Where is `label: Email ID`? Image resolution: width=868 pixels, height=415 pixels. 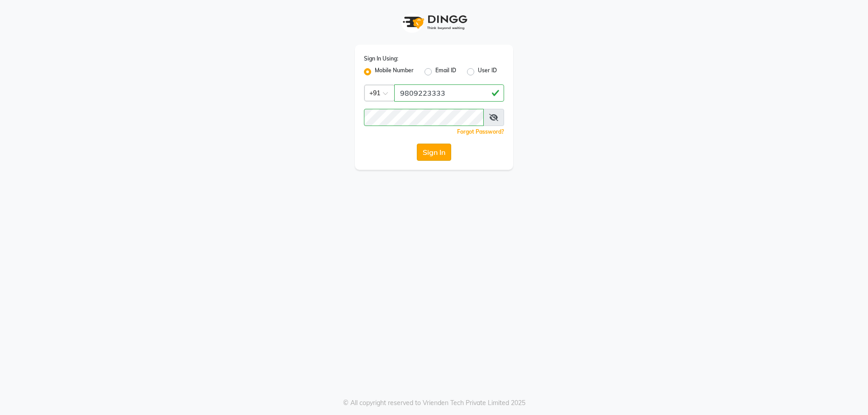 label: Email ID is located at coordinates (446, 72).